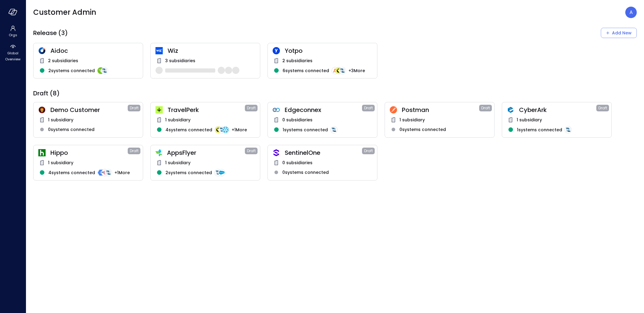  I want to click on span: 6 systems connected, so click(306, 71).